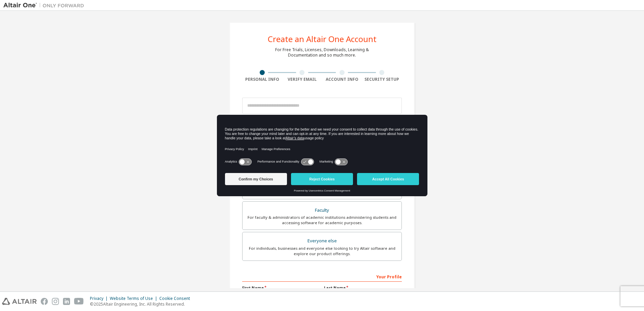 This screenshot has height=311, width=644. Describe the element at coordinates (45, 5) in the screenshot. I see `img: Altair One` at that location.